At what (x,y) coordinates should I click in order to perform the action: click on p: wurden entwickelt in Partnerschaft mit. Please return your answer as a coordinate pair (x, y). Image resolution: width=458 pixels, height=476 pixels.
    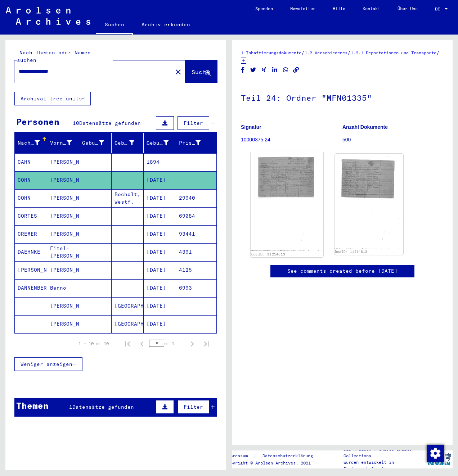
    Looking at the image, I should click on (384, 466).